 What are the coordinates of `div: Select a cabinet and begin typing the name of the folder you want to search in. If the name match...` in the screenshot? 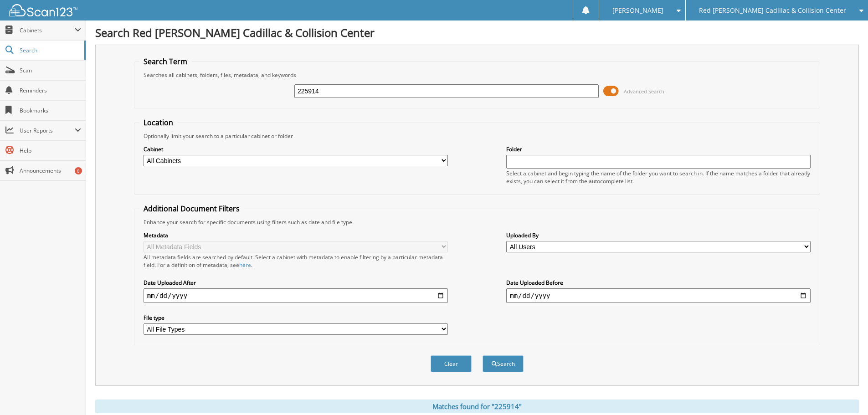 It's located at (658, 177).